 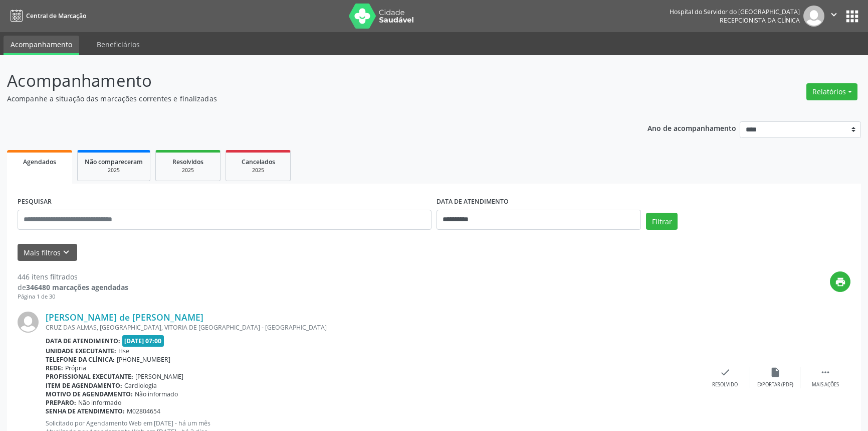 I want to click on span: M02804654, so click(x=143, y=410).